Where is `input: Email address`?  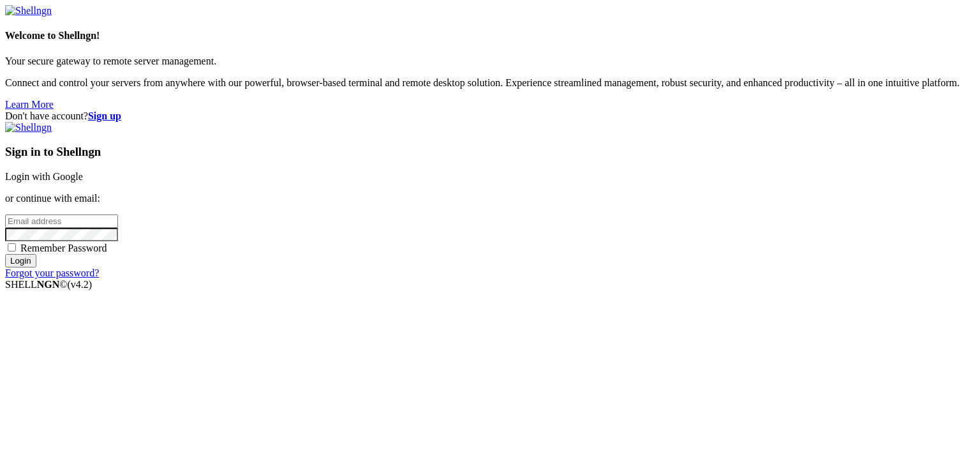 input: Email address is located at coordinates (62, 221).